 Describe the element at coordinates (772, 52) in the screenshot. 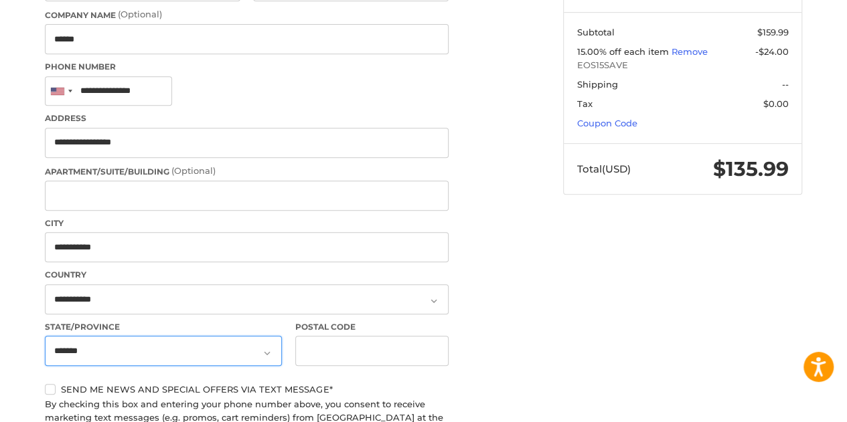

I see `span: -$24.00` at that location.